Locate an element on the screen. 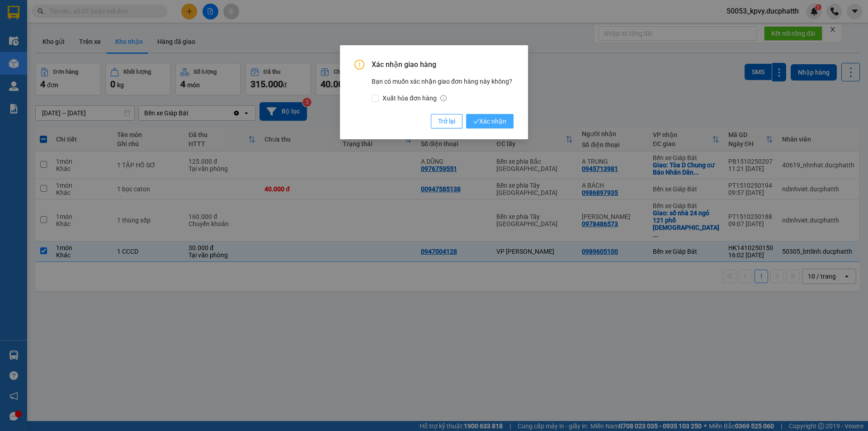 This screenshot has width=868, height=431. span: check is located at coordinates (476, 122).